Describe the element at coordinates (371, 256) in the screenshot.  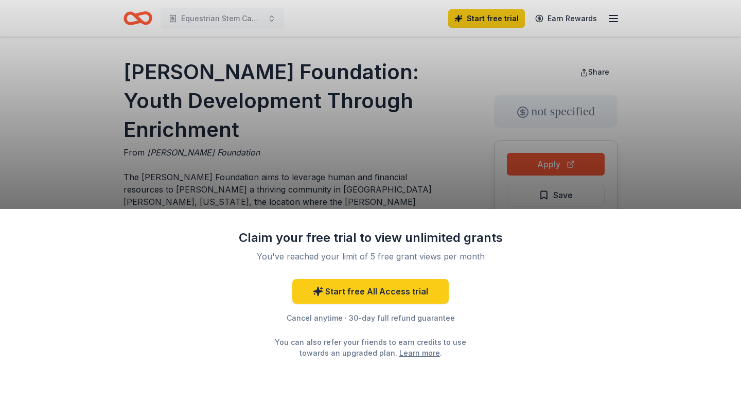
I see `div: You've reached your limit of 5 free grant views per month` at that location.